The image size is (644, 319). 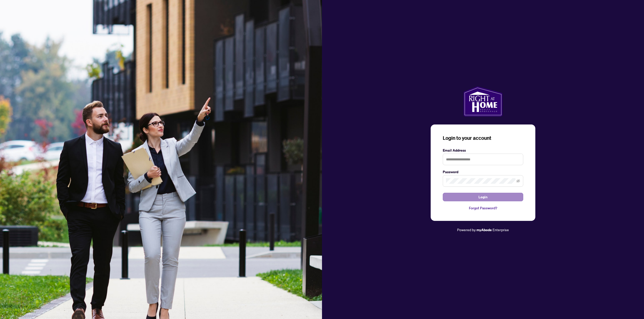 What do you see at coordinates (466, 230) in the screenshot?
I see `span: Powered by` at bounding box center [466, 230].